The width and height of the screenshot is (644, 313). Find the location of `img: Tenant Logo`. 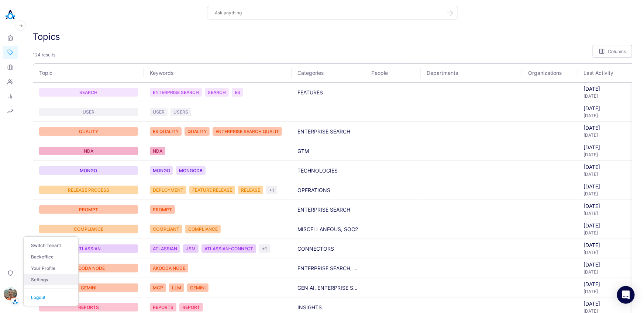

img: Tenant Logo is located at coordinates (15, 302).